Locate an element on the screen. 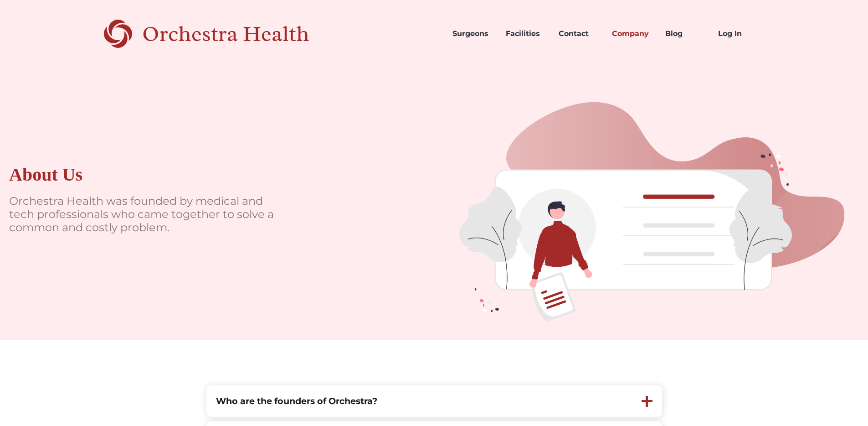 This screenshot has height=426, width=868. p: Orchestra Health was founded by medical and tech professionals who came together to solve a commo... is located at coordinates (146, 215).